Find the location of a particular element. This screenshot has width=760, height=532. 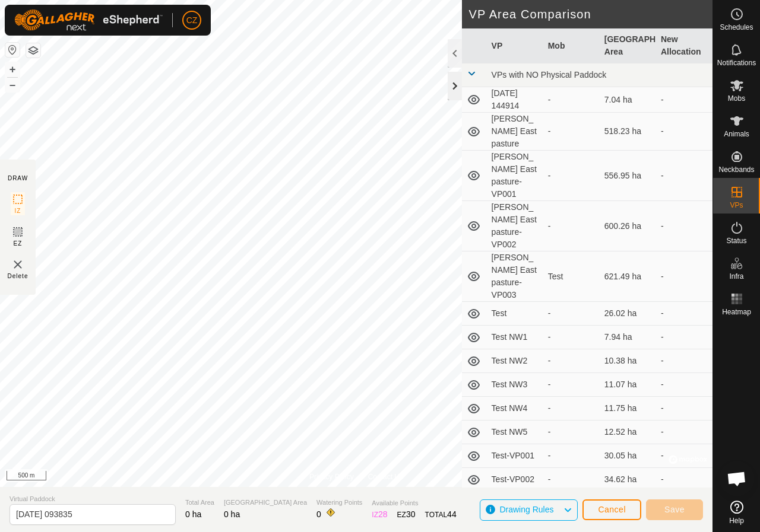

div: TOTAL is located at coordinates (441, 515).